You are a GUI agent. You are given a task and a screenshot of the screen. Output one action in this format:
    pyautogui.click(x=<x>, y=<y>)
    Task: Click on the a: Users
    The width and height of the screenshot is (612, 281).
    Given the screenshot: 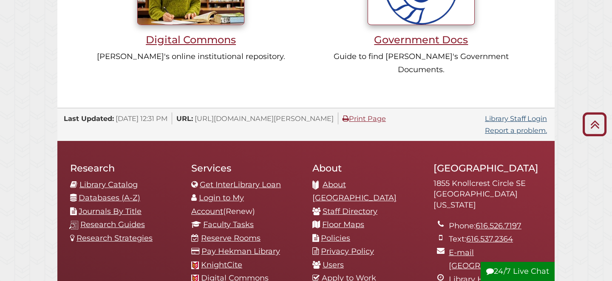 What is the action you would take?
    pyautogui.click(x=333, y=265)
    